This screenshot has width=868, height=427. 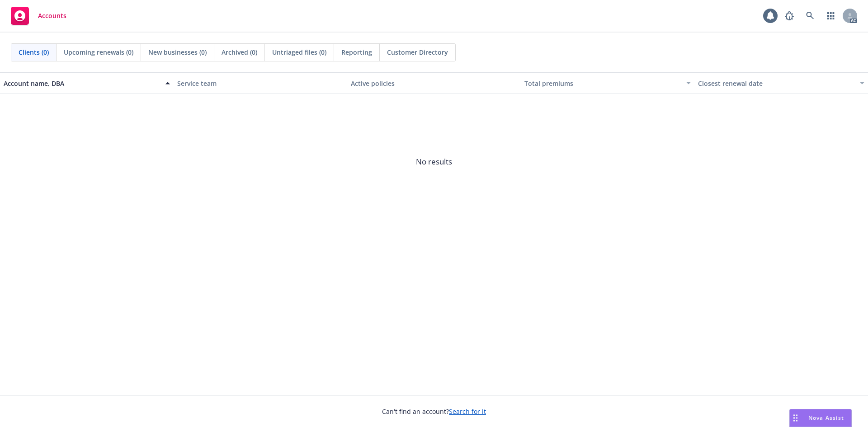 I want to click on div: Drag to move, so click(x=795, y=418).